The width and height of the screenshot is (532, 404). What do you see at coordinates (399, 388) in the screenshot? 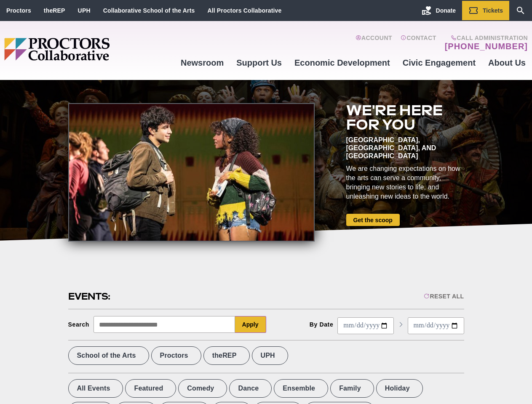
I see `label: Holiday` at bounding box center [399, 388].